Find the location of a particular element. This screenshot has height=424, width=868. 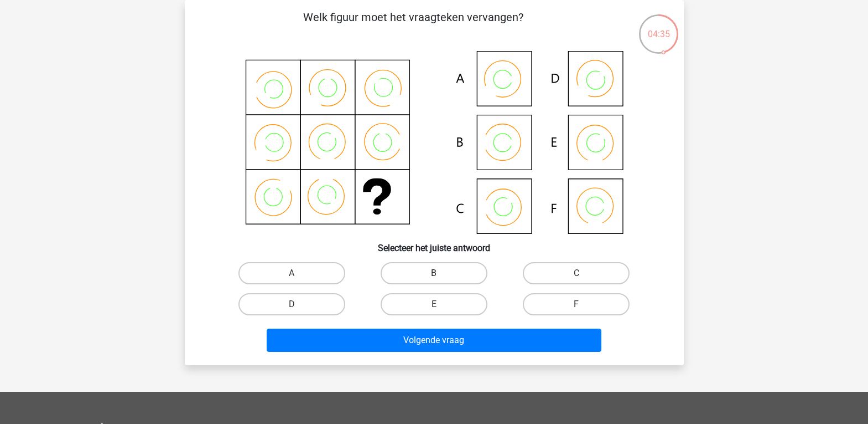

label: D is located at coordinates (292, 304).